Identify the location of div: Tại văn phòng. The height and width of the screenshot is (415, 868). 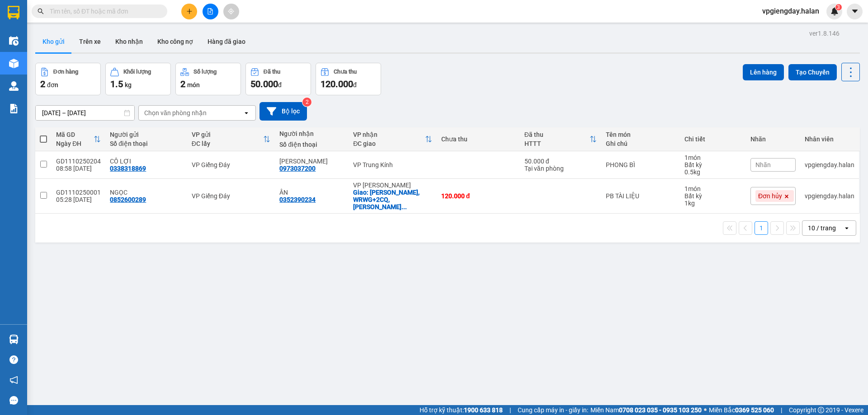
(561, 168).